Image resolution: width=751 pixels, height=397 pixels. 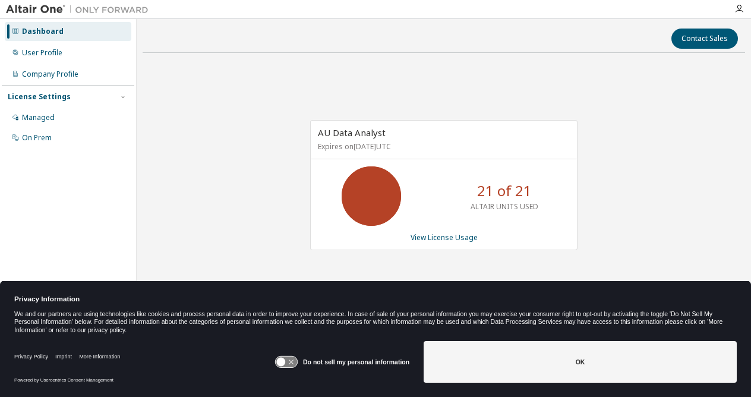 I want to click on p: ALTAIR UNITS USED, so click(x=504, y=206).